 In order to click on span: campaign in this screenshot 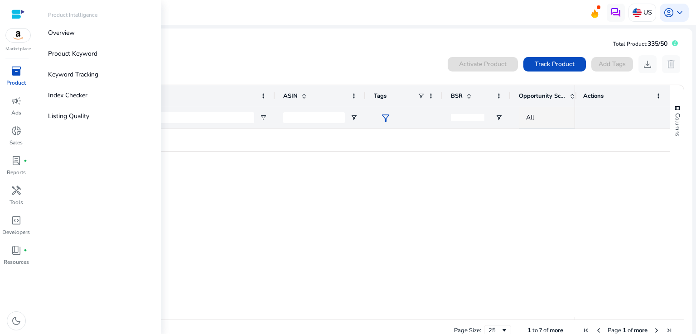, I will do `click(16, 101)`.